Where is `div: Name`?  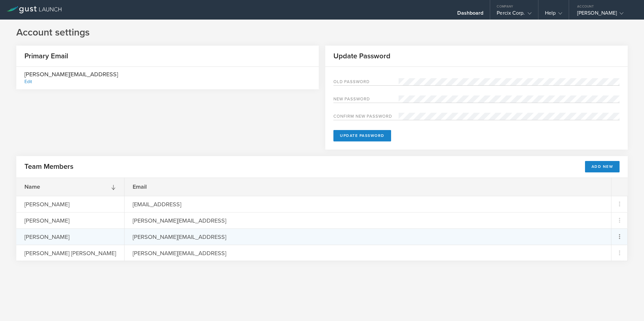
div: Name is located at coordinates (70, 187).